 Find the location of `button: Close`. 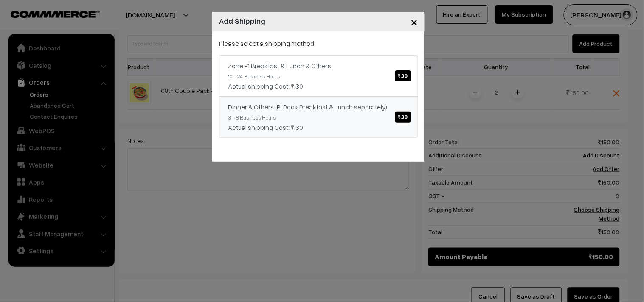

button: Close is located at coordinates (414, 22).